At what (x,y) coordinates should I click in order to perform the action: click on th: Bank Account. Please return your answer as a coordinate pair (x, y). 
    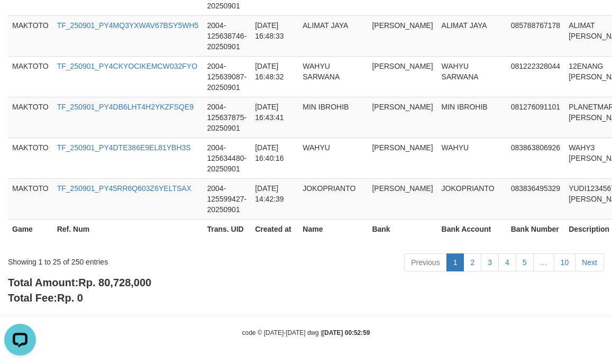
    Looking at the image, I should click on (472, 234).